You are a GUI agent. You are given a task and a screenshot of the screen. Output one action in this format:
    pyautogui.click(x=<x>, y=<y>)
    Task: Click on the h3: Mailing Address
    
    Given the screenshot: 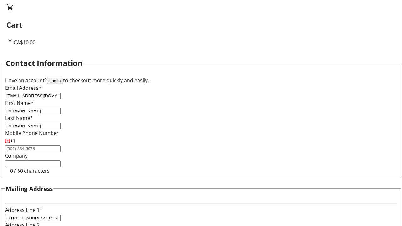 What is the action you would take?
    pyautogui.click(x=29, y=189)
    